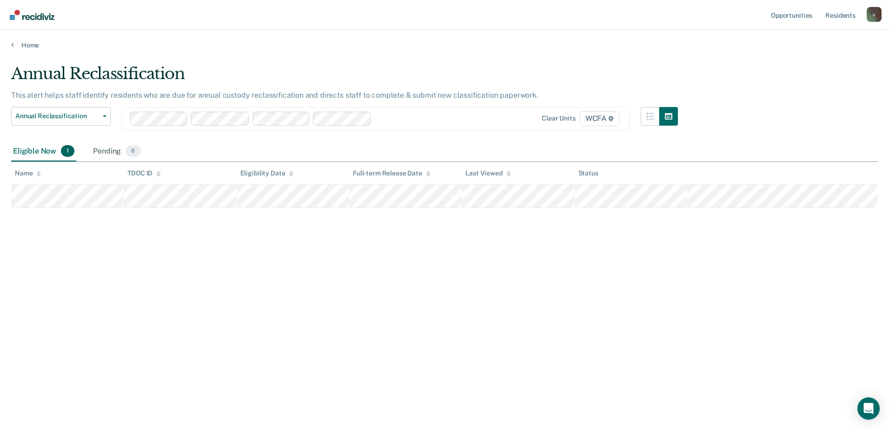 The width and height of the screenshot is (889, 429). What do you see at coordinates (44, 152) in the screenshot?
I see `div: Eligible Now1` at bounding box center [44, 152].